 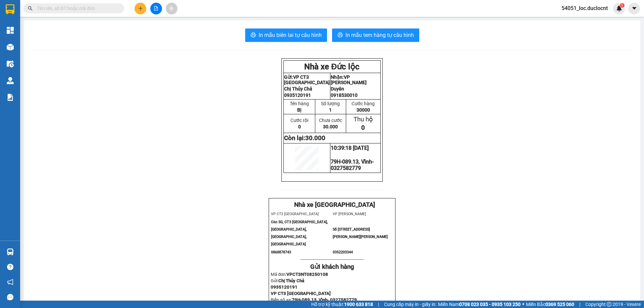 What do you see at coordinates (299, 103) in the screenshot?
I see `p: Tên hàng` at bounding box center [299, 103].